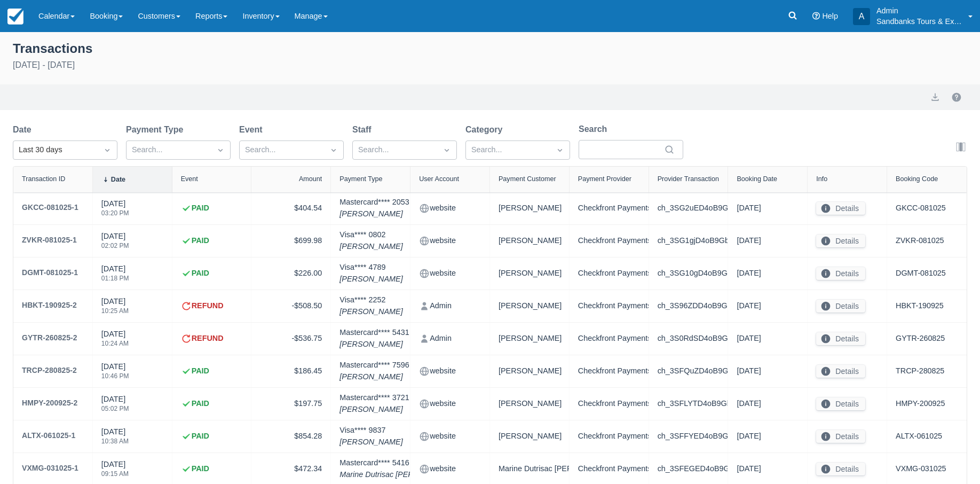 The image size is (980, 484). I want to click on div: VXMG-031025-1, so click(51, 468).